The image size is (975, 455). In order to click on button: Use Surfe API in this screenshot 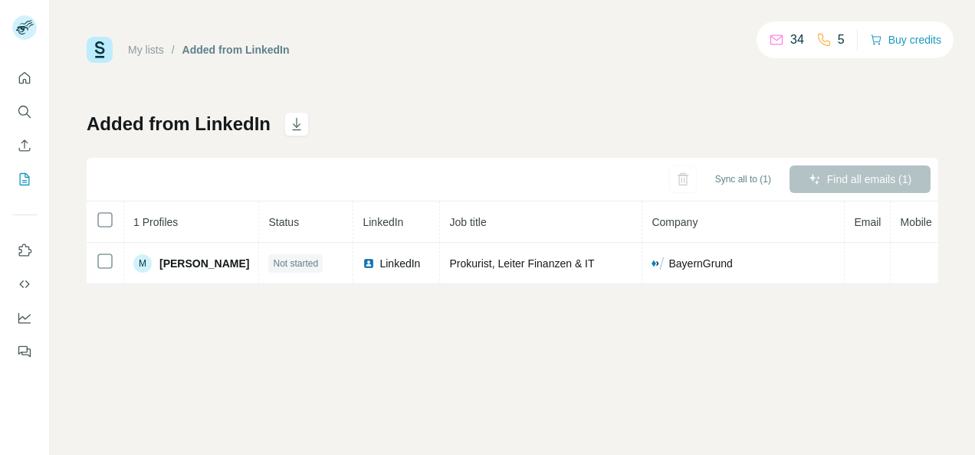, I will do `click(25, 284)`.